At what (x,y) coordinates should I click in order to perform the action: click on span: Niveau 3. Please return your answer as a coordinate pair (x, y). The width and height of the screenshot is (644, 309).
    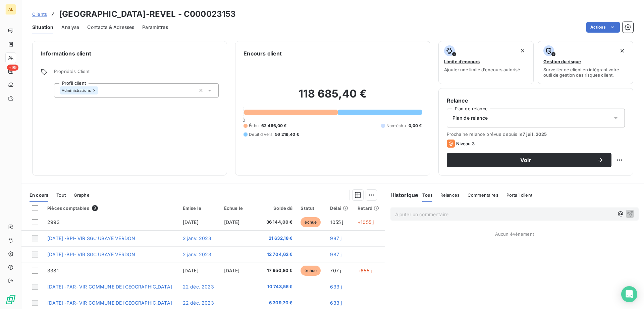
    Looking at the image, I should click on (466, 144).